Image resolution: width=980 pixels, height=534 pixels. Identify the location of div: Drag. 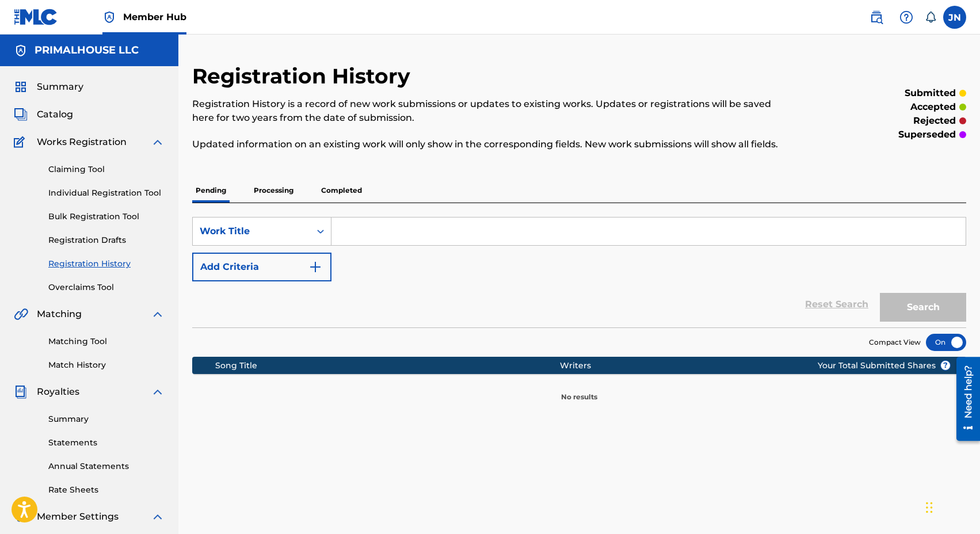
(929, 508).